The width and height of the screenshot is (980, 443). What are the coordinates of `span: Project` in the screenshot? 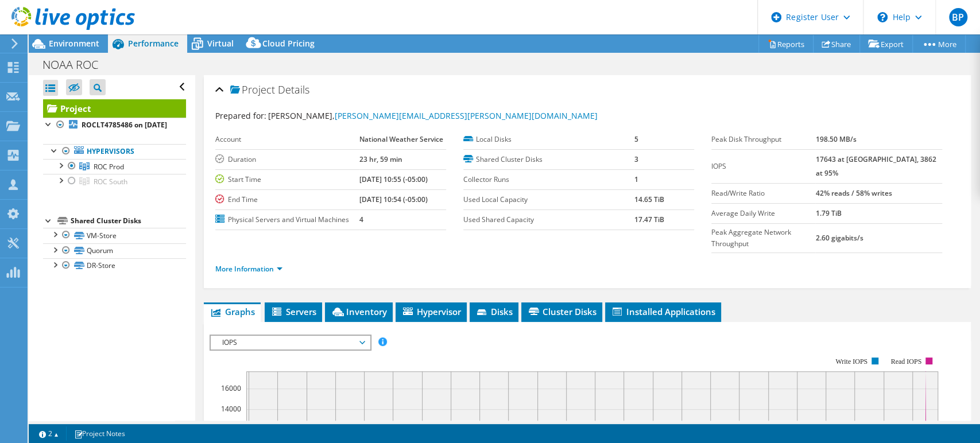 It's located at (252, 90).